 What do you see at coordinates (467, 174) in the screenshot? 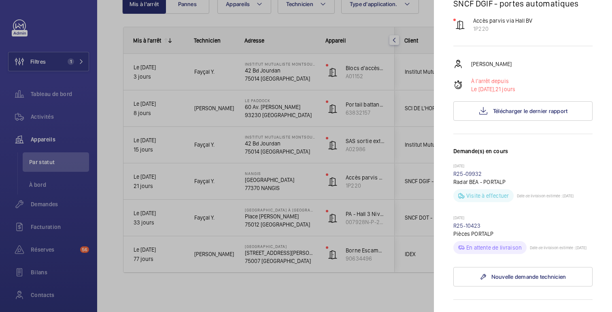
I see `font: R25-09932` at bounding box center [467, 174].